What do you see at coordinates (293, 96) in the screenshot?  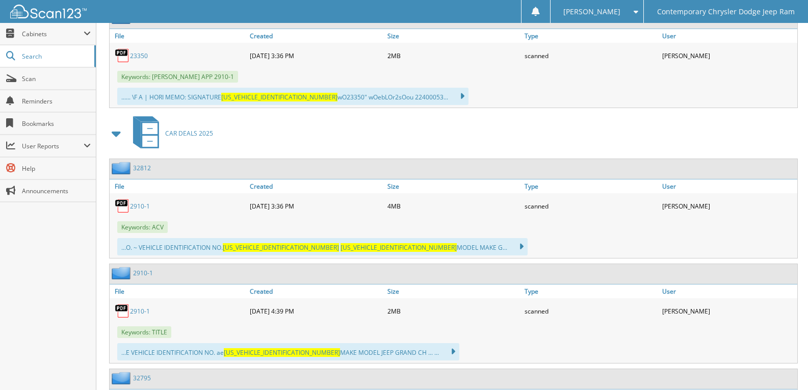 I see `div: ...... \F A | HORI MEMO: SIGNATURE wO23350" wOebLOr2sOou 22400053...` at bounding box center [293, 96].